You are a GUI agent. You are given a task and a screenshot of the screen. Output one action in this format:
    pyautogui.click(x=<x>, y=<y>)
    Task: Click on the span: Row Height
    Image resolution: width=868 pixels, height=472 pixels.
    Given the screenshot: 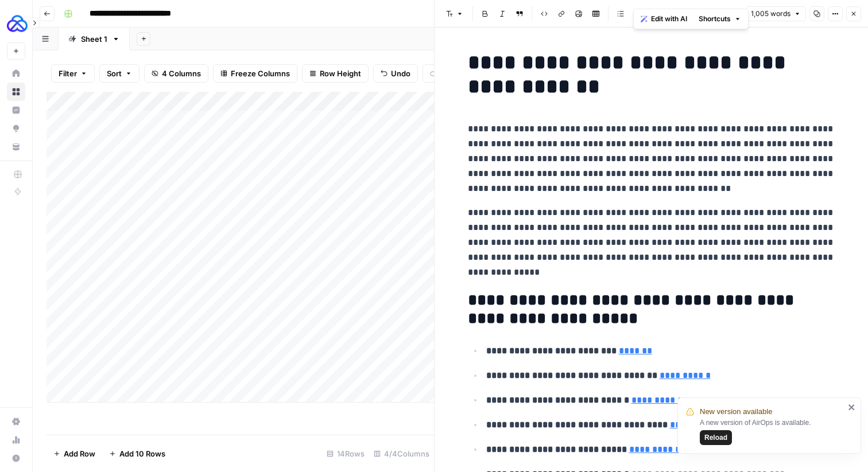 What is the action you would take?
    pyautogui.click(x=341, y=74)
    